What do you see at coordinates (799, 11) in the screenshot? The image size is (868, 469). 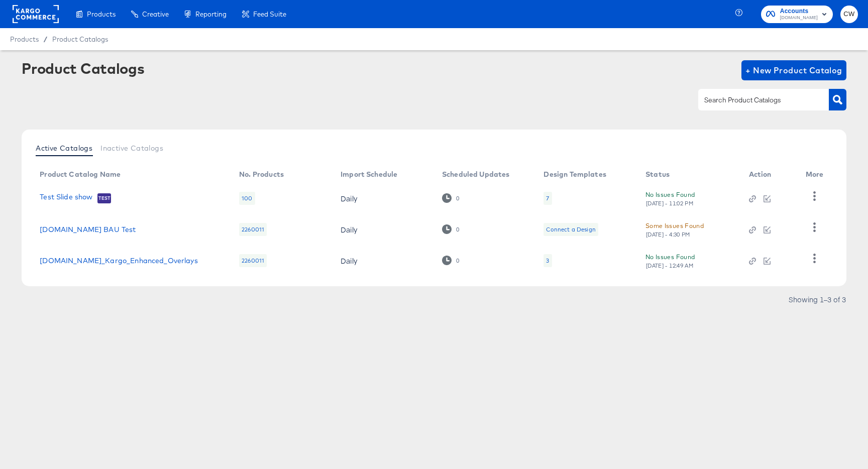 I see `span: Accounts` at bounding box center [799, 11].